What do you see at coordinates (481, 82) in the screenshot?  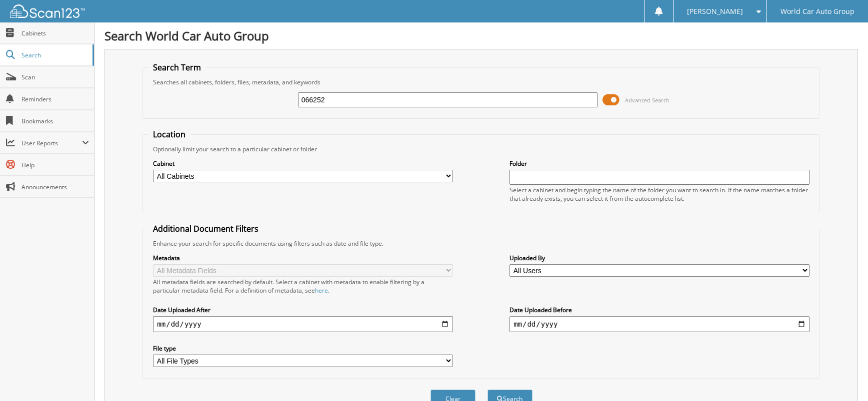 I see `div: Searches all cabinets, folders, files, metadata, and keywords` at bounding box center [481, 82].